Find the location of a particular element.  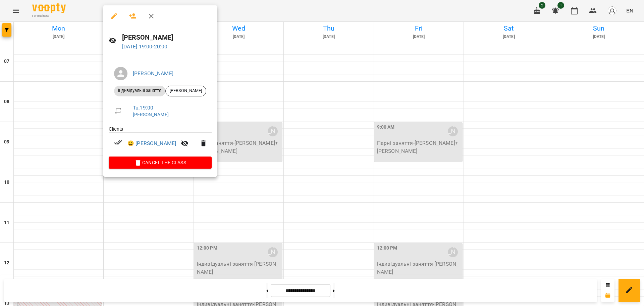

svg: Paid is located at coordinates (118, 142).